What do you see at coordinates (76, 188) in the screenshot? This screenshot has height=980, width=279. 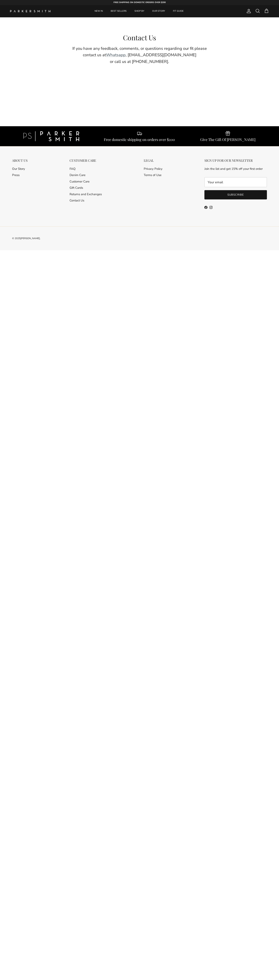 I see `a: Gift Cards` at bounding box center [76, 188].